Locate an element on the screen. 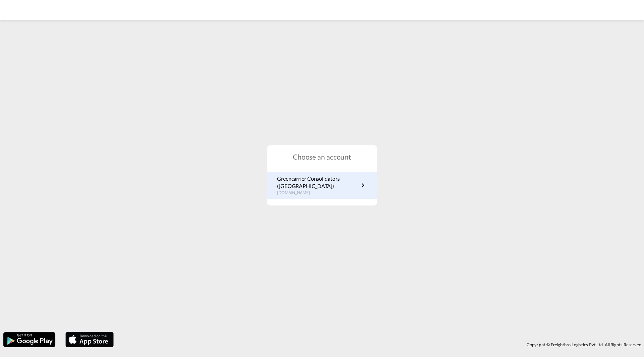  h1: Choose an account is located at coordinates (322, 157).